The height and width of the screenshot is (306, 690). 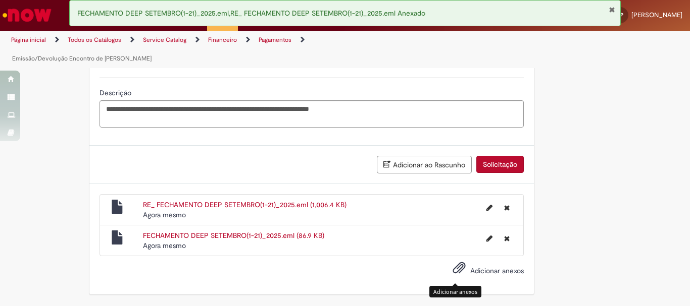 I want to click on button: Excluir RE_ FECHAMENTO DEEP SETEMBRO(1-21)_2025.eml, so click(x=506, y=208).